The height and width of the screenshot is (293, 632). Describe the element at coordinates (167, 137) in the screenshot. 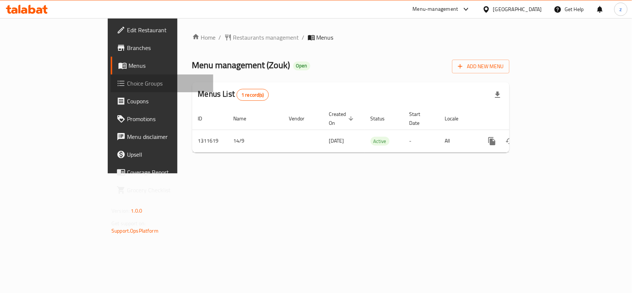

I see `span: Menu disclaimer` at that location.